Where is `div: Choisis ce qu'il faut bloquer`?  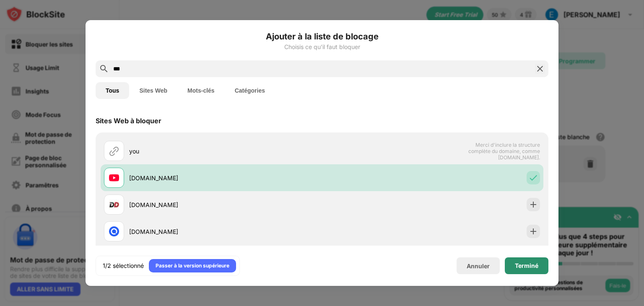
div: Choisis ce qu'il faut bloquer is located at coordinates (322, 47).